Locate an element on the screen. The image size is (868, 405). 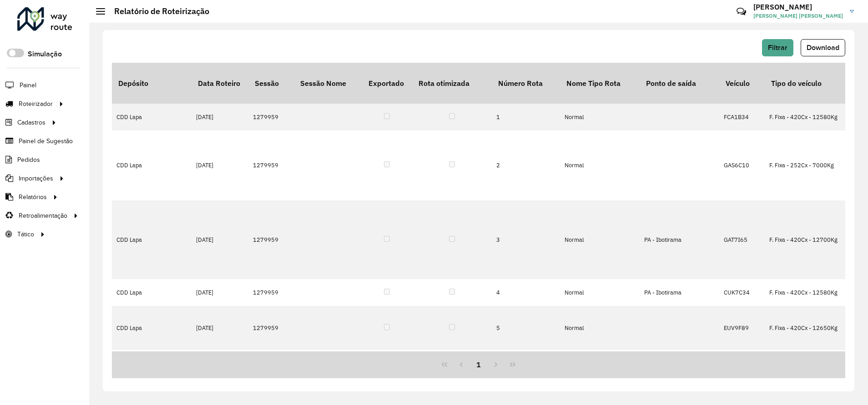
h2: Relatório de Roteirização is located at coordinates (157, 11).